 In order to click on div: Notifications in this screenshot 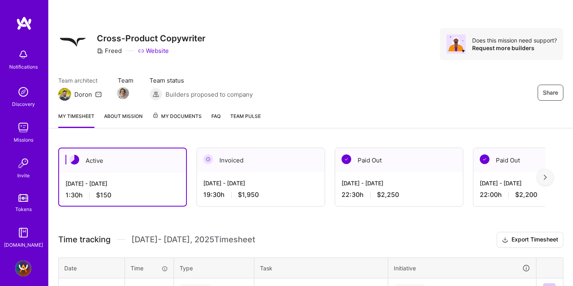, I will do `click(23, 67)`.